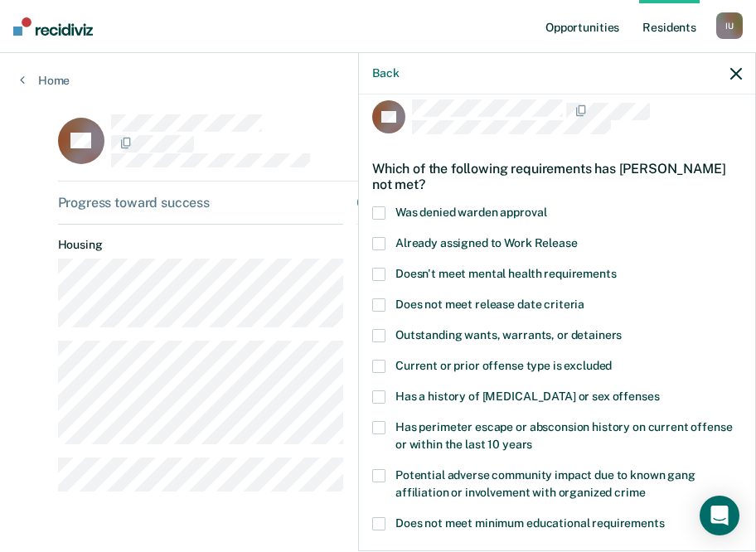 The image size is (756, 552). Describe the element at coordinates (53, 26) in the screenshot. I see `img: Recidiviz` at that location.